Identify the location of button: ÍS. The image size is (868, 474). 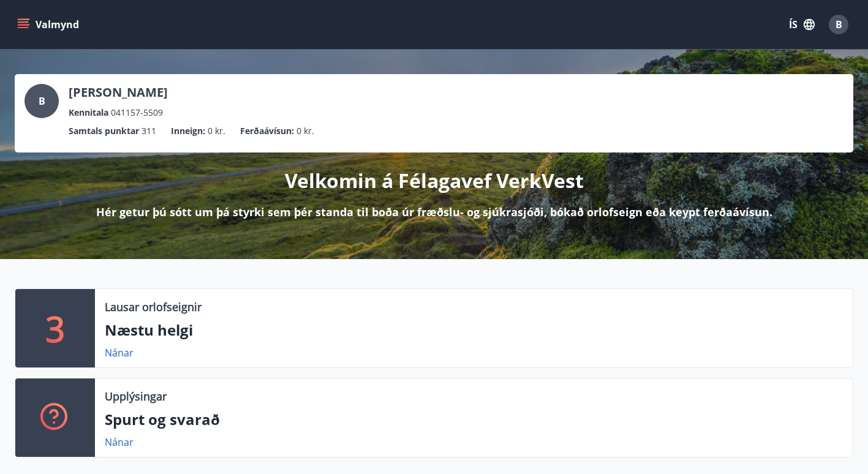
(802, 24).